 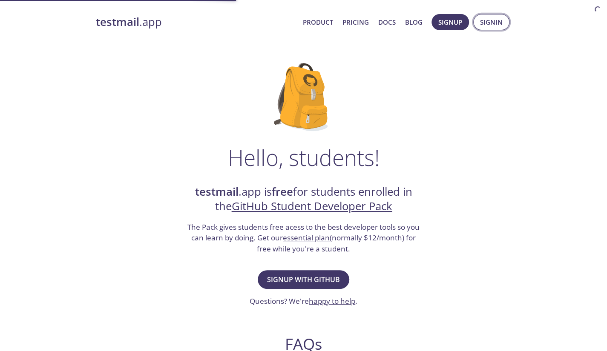 I want to click on h1: Hello, students!, so click(x=304, y=158).